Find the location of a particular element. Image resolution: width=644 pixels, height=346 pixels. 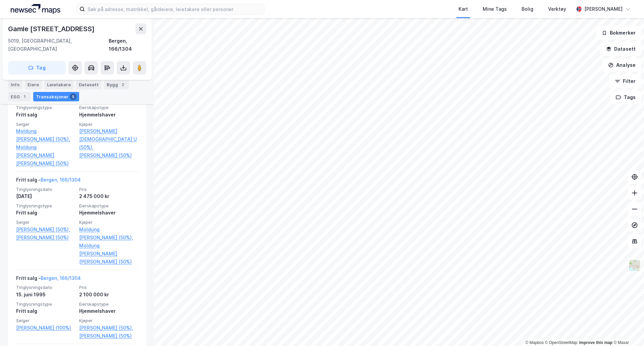

a: OpenStreetMap is located at coordinates (561, 343).